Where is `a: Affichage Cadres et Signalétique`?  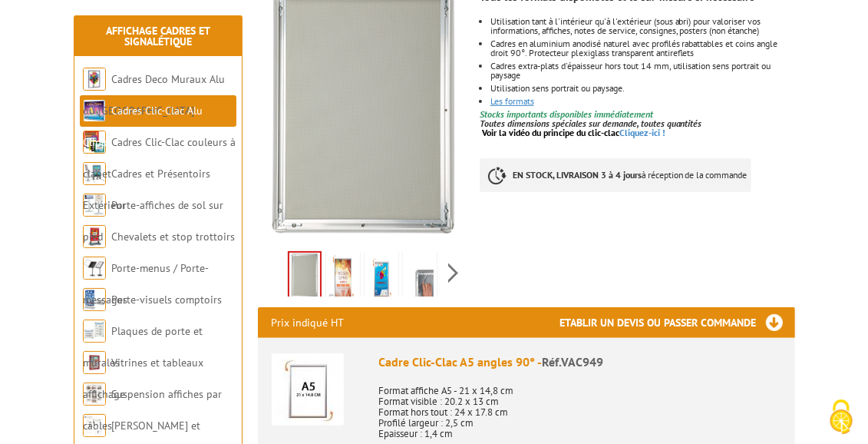 a: Affichage Cadres et Signalétique is located at coordinates (158, 36).